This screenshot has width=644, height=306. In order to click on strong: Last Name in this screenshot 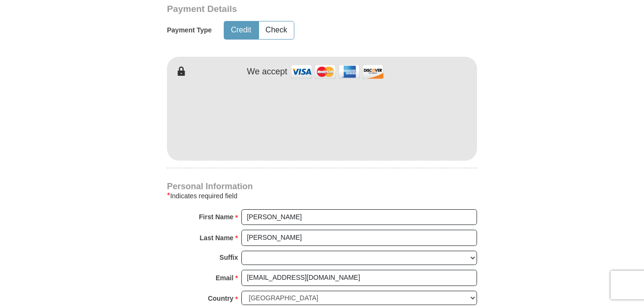, I will do `click(216, 238)`.